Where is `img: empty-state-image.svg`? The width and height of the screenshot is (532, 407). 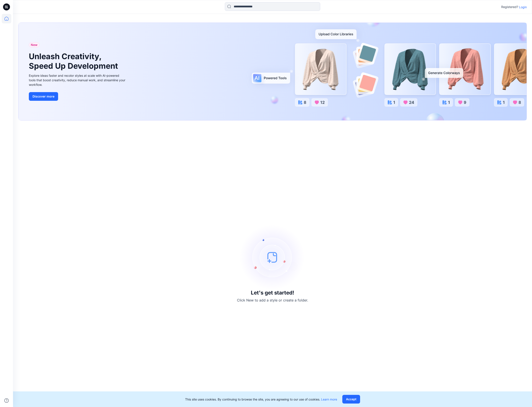 img: empty-state-image.svg is located at coordinates (272, 257).